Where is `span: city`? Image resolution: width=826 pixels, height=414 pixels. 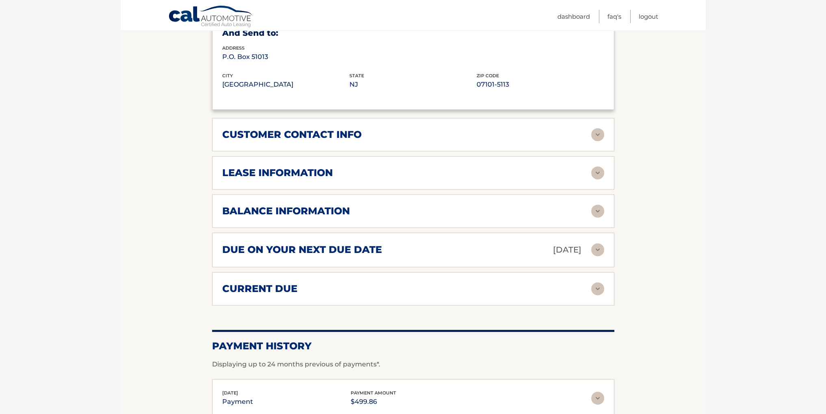 span: city is located at coordinates (228, 76).